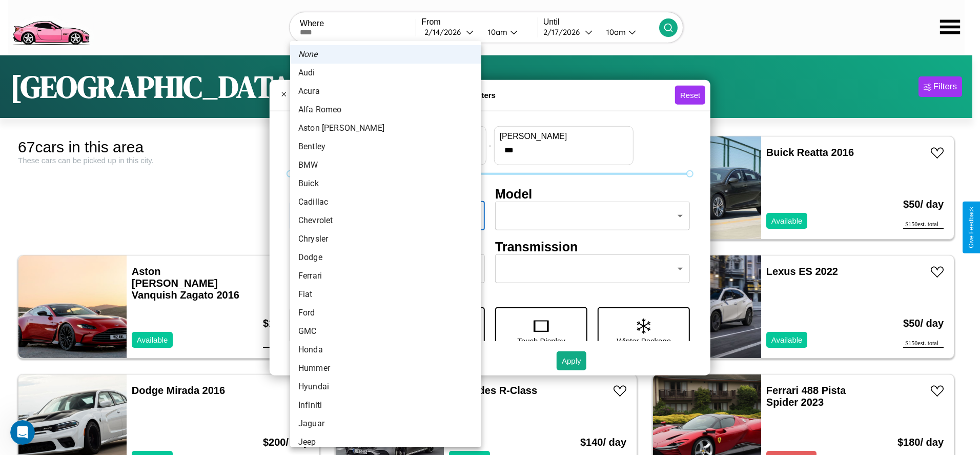 The width and height of the screenshot is (980, 455). Describe the element at coordinates (385, 442) in the screenshot. I see `li: Jeep` at that location.